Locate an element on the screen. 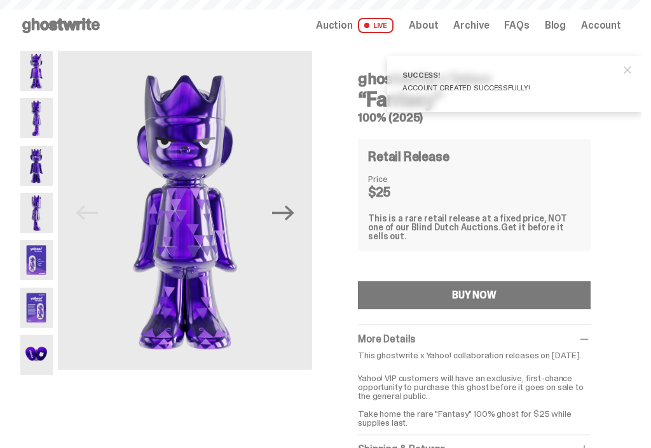 This screenshot has width=651, height=448. a: Auction LIVE is located at coordinates (355, 25).